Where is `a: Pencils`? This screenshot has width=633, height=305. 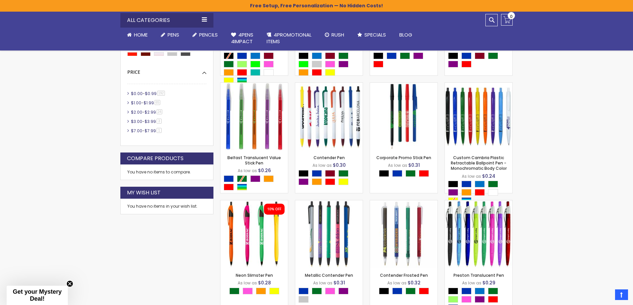
a: Pencils is located at coordinates (205, 35).